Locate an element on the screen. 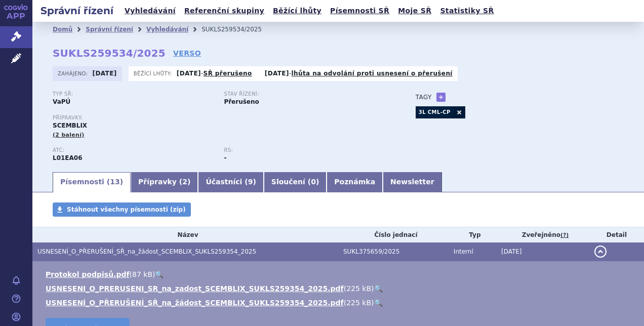  span: (2 balení) is located at coordinates (69, 135).